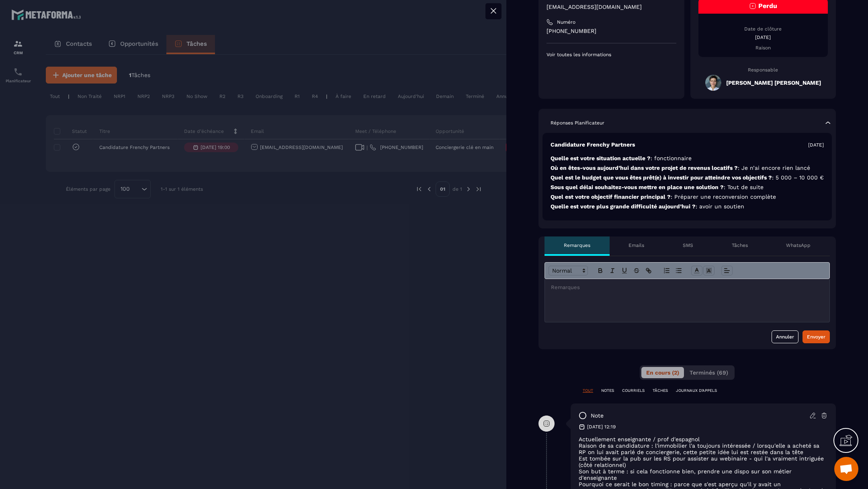 This screenshot has width=868, height=489. I want to click on p: Date de clôture, so click(763, 28).